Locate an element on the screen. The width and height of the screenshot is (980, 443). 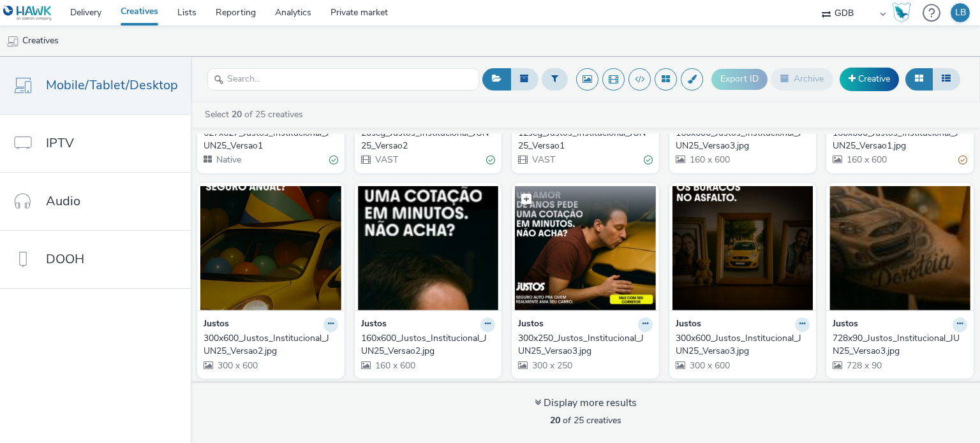
div: LB is located at coordinates (960, 13).